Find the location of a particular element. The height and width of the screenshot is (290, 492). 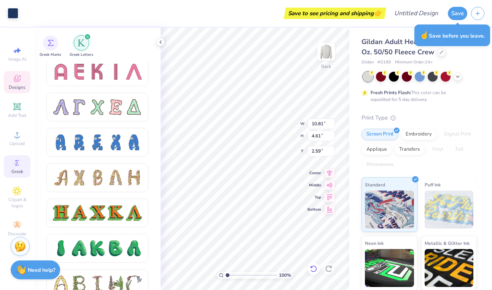

strong: Need help? is located at coordinates (41, 270).